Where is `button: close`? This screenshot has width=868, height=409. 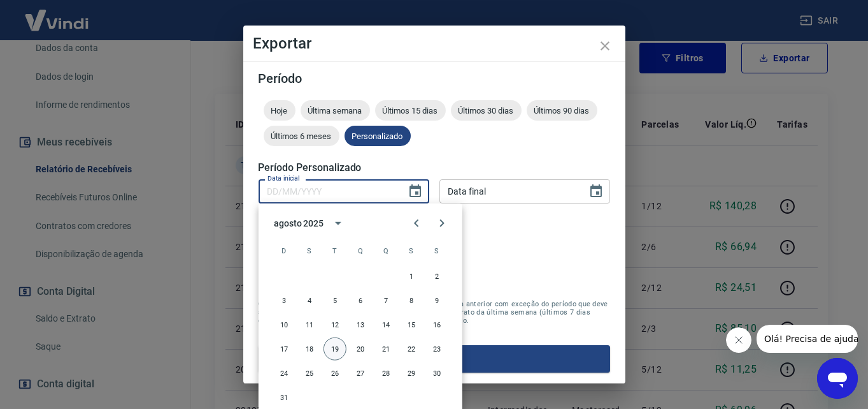 button: close is located at coordinates (605, 46).